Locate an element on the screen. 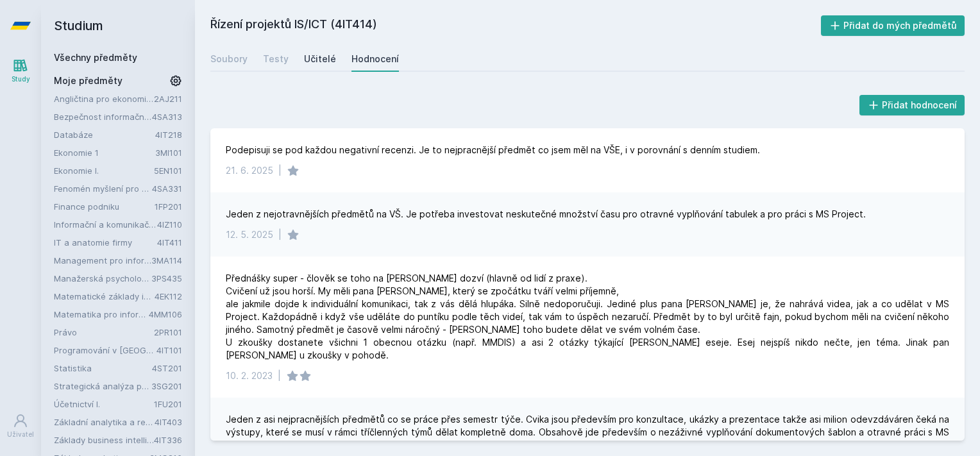 The height and width of the screenshot is (456, 980). a: Strategická analýza pro informatiky a statistiky is located at coordinates (103, 386).